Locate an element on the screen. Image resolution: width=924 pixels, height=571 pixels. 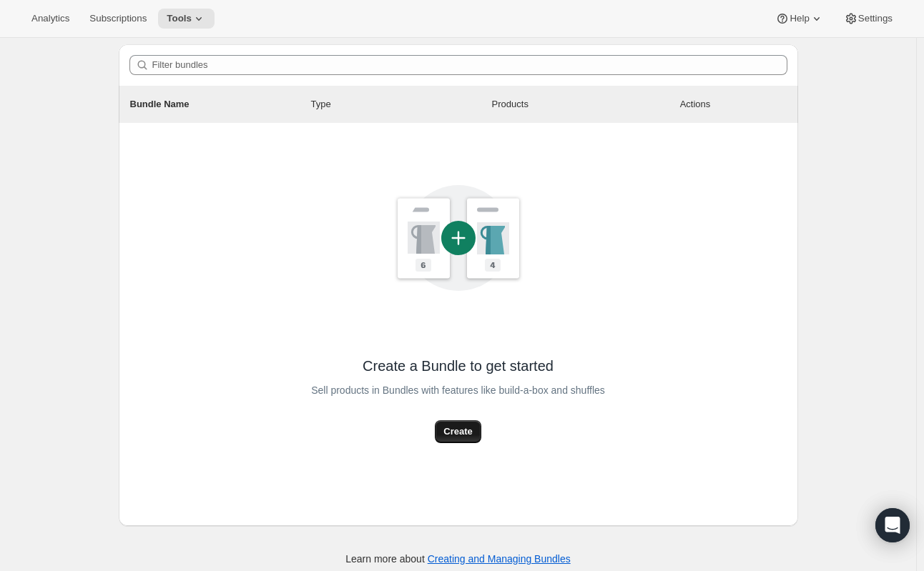
p: Learn more about is located at coordinates (457, 559).